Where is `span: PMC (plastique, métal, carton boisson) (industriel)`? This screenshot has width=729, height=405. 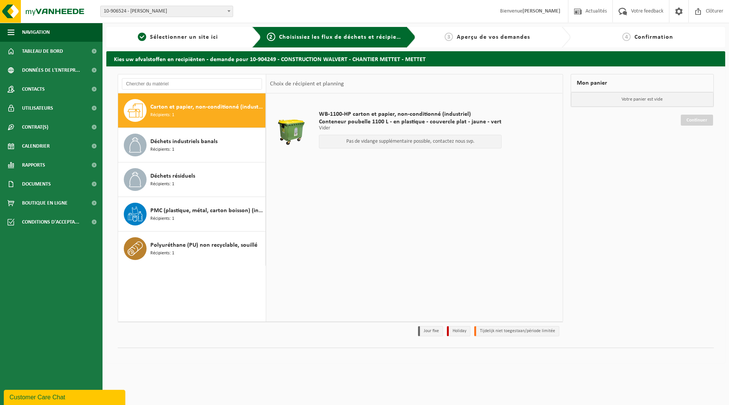
span: PMC (plastique, métal, carton boisson) (industriel) is located at coordinates (207, 211).